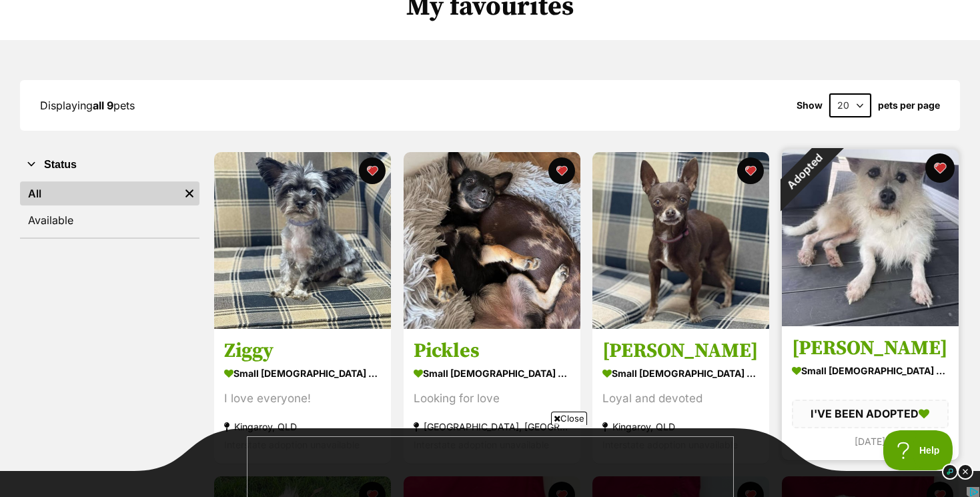  Describe the element at coordinates (681, 240) in the screenshot. I see `img: Lucy` at that location.